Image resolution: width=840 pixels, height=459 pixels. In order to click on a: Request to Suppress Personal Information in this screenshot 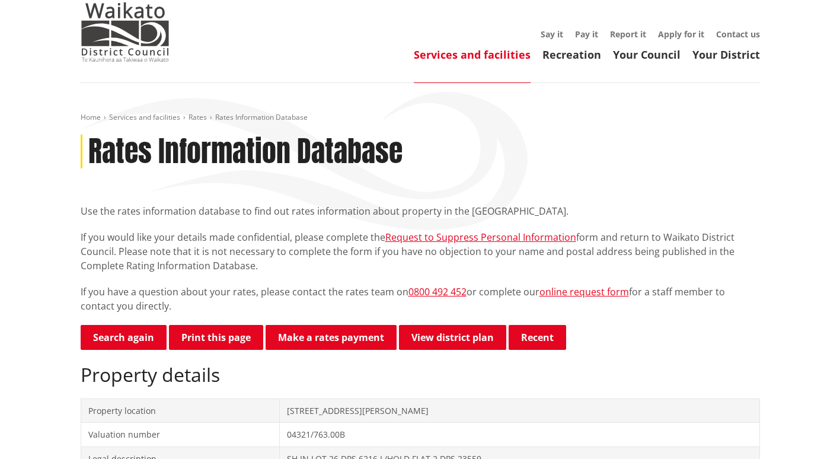, I will do `click(481, 237)`.